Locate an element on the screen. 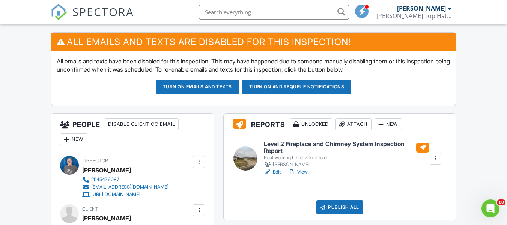 This screenshot has height=225, width=507. h3: All emails and texts are disabled for this inspection! is located at coordinates (253, 42).